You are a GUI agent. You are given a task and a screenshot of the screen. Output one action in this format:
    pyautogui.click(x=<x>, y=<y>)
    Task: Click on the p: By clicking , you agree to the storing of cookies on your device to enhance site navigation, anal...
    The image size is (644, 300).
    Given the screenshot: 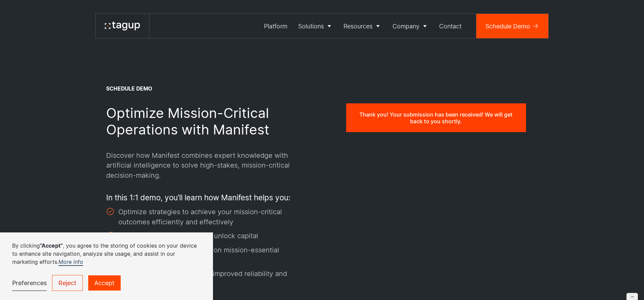 What is the action you would take?
    pyautogui.click(x=106, y=254)
    